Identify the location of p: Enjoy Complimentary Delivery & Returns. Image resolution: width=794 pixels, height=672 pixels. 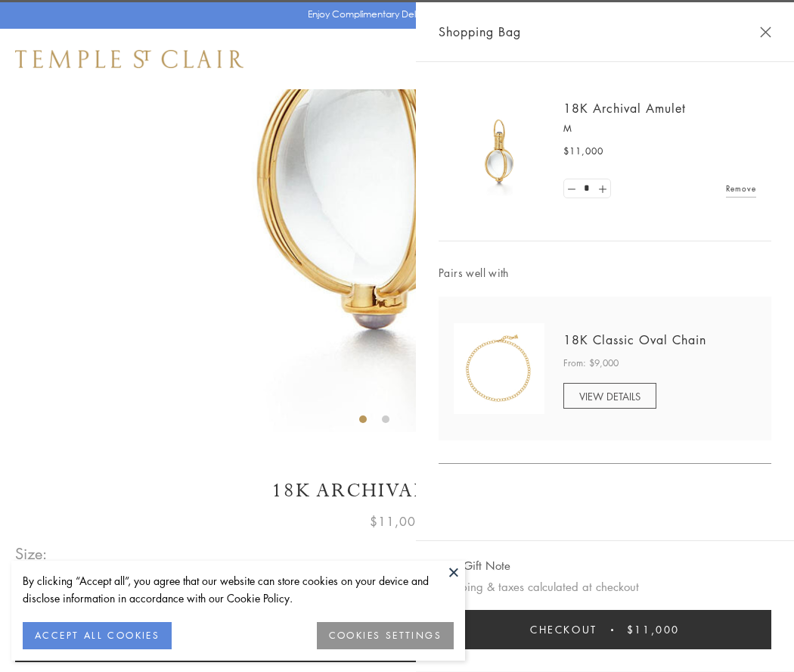
(394, 14).